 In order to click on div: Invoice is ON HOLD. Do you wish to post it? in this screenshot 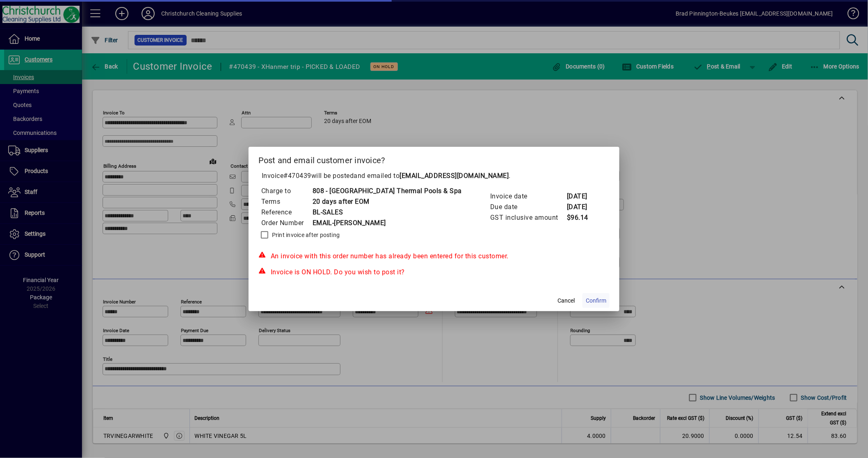, I will do `click(434, 272)`.